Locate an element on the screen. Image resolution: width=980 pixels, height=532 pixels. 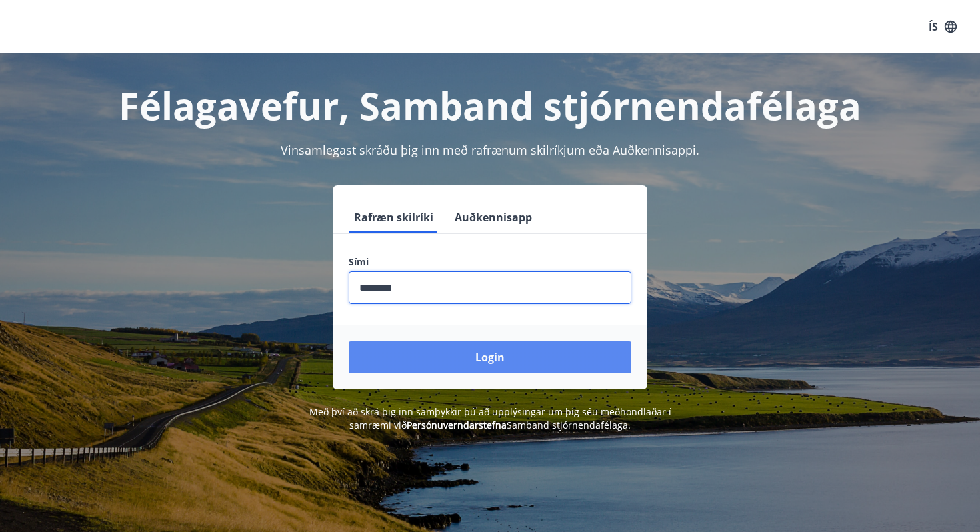
h1: Félagavefur, Samband stjórnendafélaga is located at coordinates (490, 105).